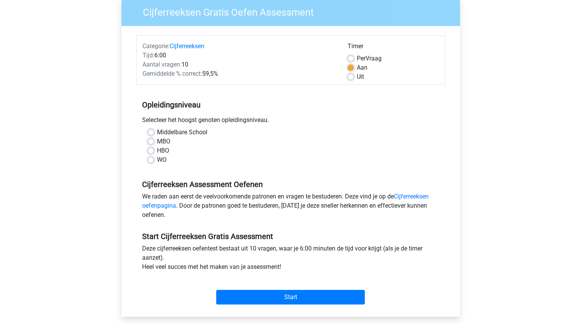  I want to click on div: Selecteer het hoogst genoten opleidingsniveau., so click(291, 122).